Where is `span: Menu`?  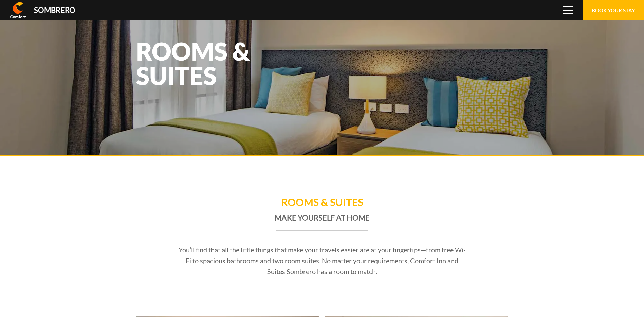
span: Menu is located at coordinates (568, 10).